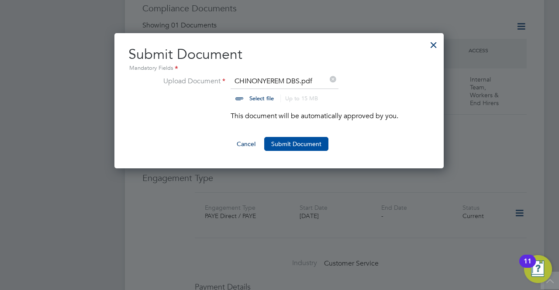 Image resolution: width=559 pixels, height=290 pixels. What do you see at coordinates (279, 69) in the screenshot?
I see `div: Mandatory Fields` at bounding box center [279, 69].